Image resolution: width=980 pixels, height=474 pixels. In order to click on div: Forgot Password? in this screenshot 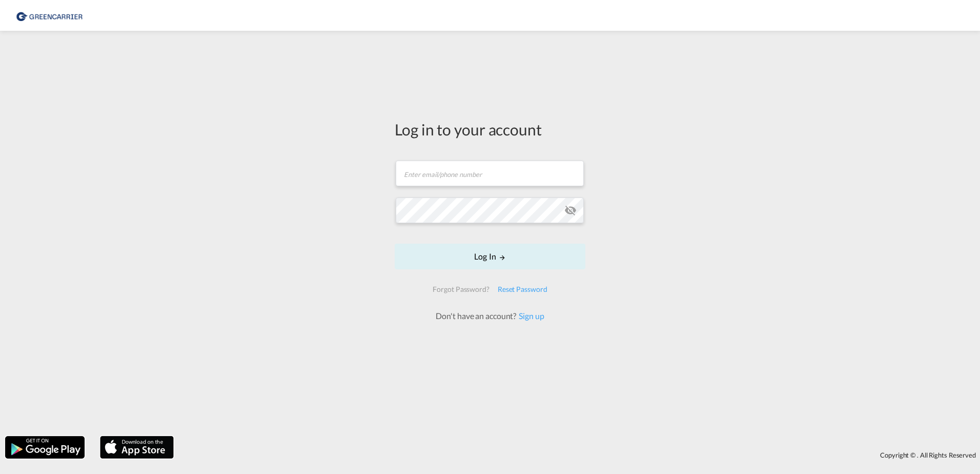, I will do `click(461, 289)`.